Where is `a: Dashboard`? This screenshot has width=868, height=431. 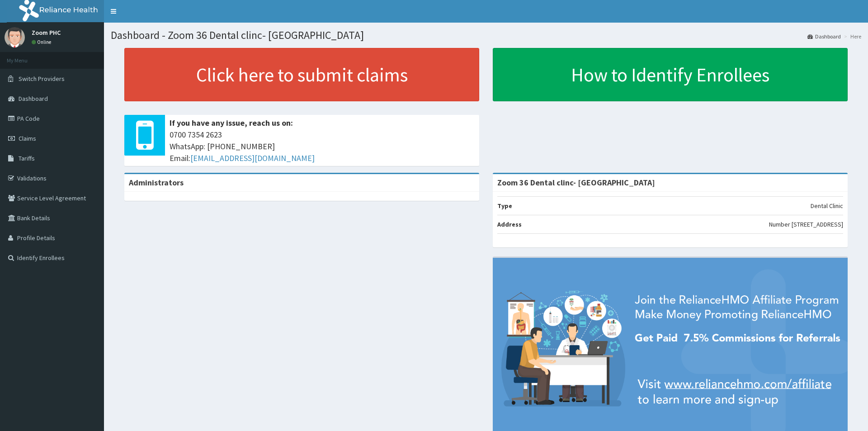
a: Dashboard is located at coordinates (824, 36).